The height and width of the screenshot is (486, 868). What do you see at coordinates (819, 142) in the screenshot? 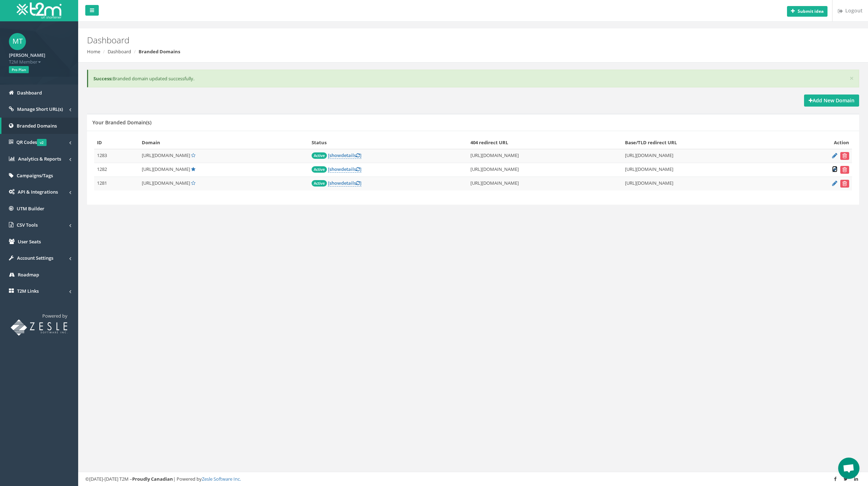
I see `th: Action` at bounding box center [819, 142].